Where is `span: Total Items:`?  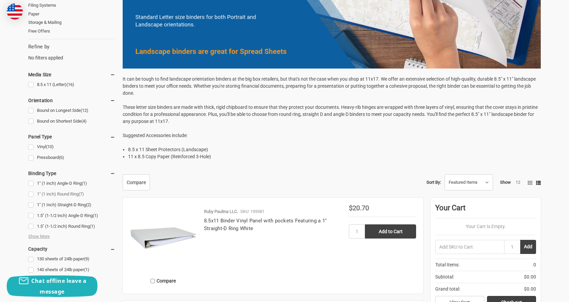 span: Total Items: is located at coordinates (447, 265).